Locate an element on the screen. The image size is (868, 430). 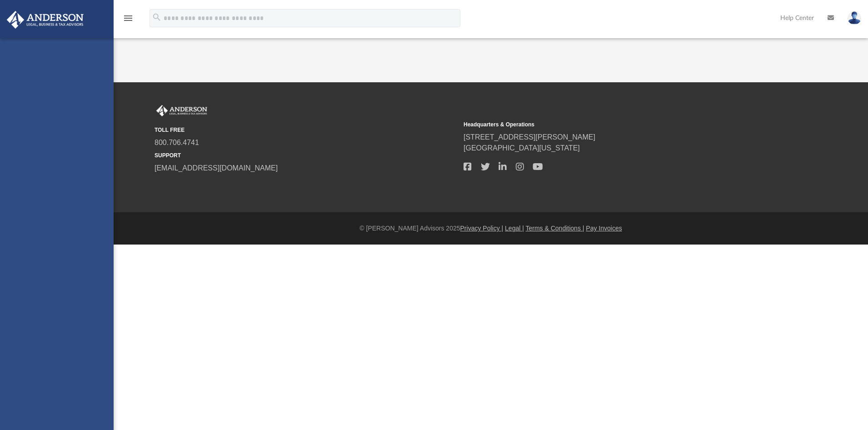
small: Headquarters & Operations is located at coordinates (615, 124).